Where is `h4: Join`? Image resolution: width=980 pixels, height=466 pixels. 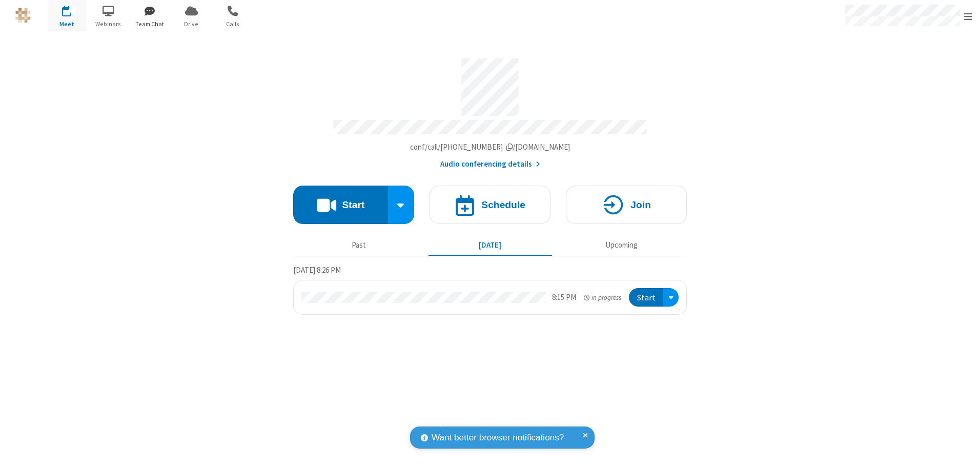
h4: Join is located at coordinates (640, 205).